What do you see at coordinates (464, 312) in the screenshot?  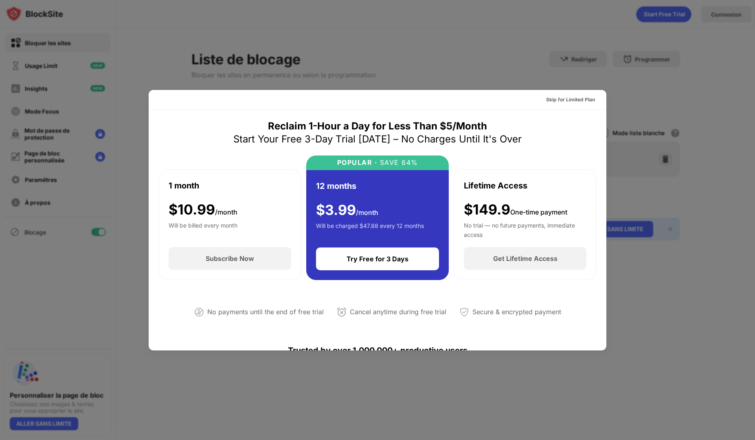 I see `img: secured-payment` at bounding box center [464, 312].